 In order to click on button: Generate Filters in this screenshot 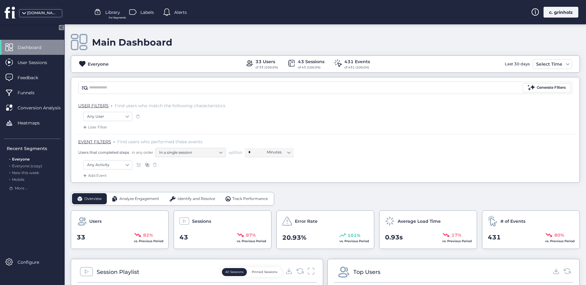, I will do `click(546, 88)`.